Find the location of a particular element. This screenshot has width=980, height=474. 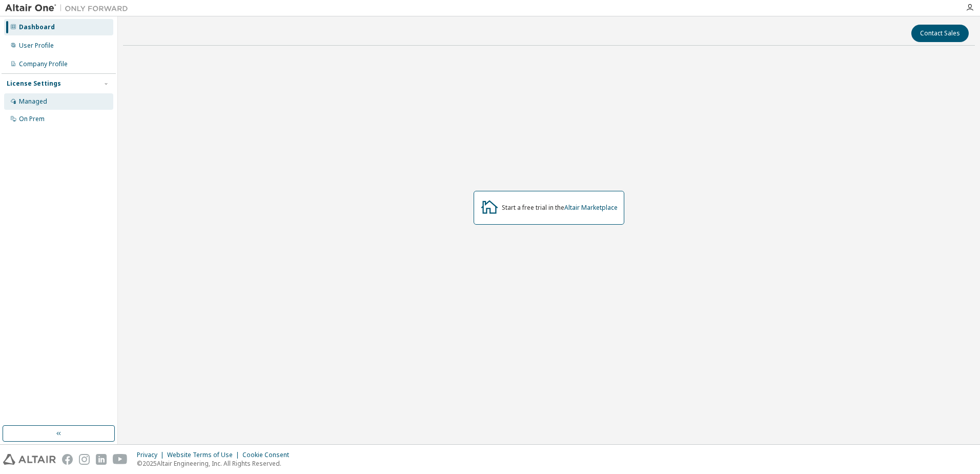

div: Managed is located at coordinates (33, 102).